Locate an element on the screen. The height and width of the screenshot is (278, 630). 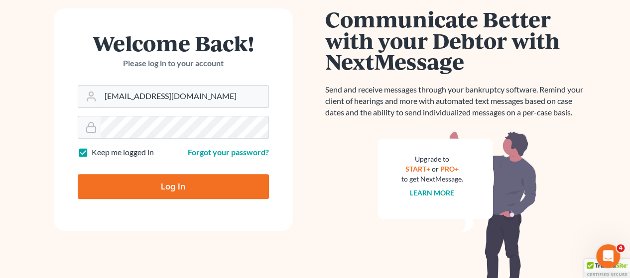
a: Learn more is located at coordinates (432, 193).